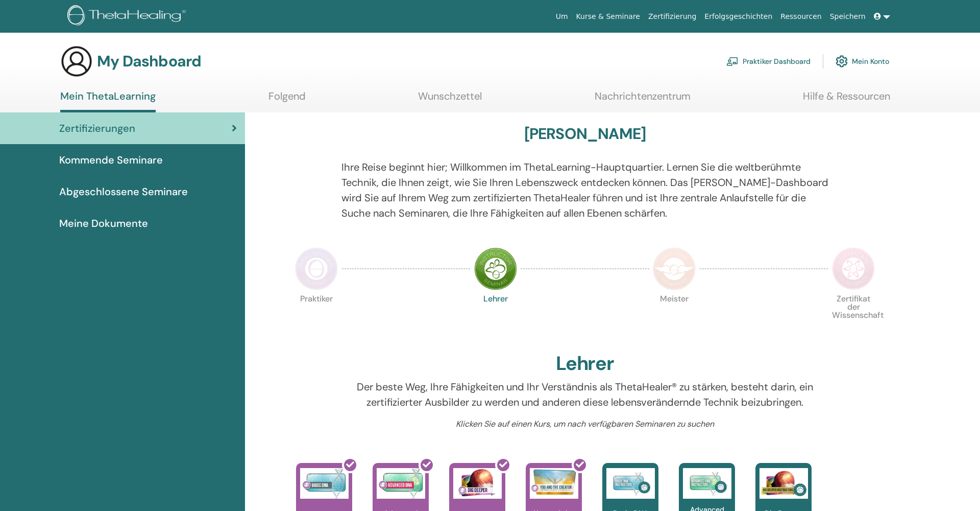 The image size is (980, 511). Describe the element at coordinates (768, 61) in the screenshot. I see `a: Praktiker Dashboard` at that location.